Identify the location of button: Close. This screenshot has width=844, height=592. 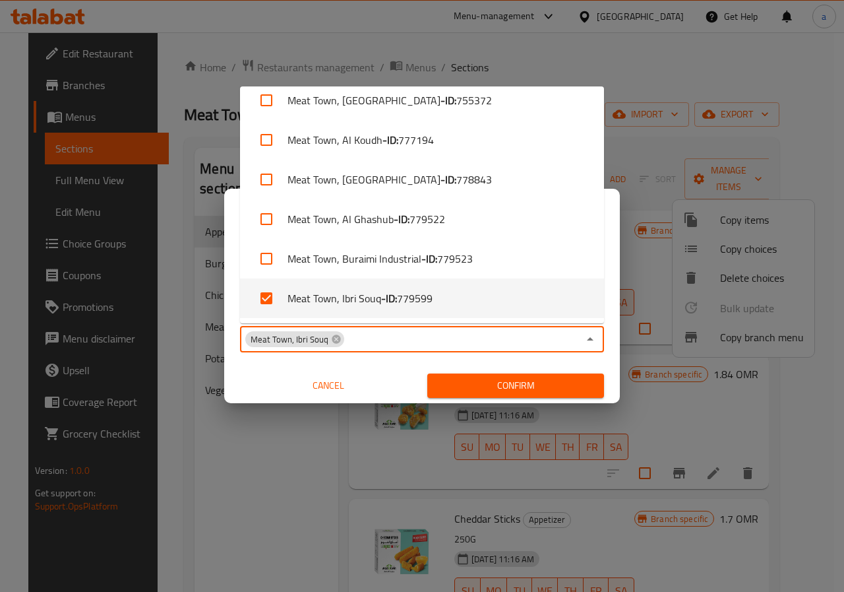
(590, 339).